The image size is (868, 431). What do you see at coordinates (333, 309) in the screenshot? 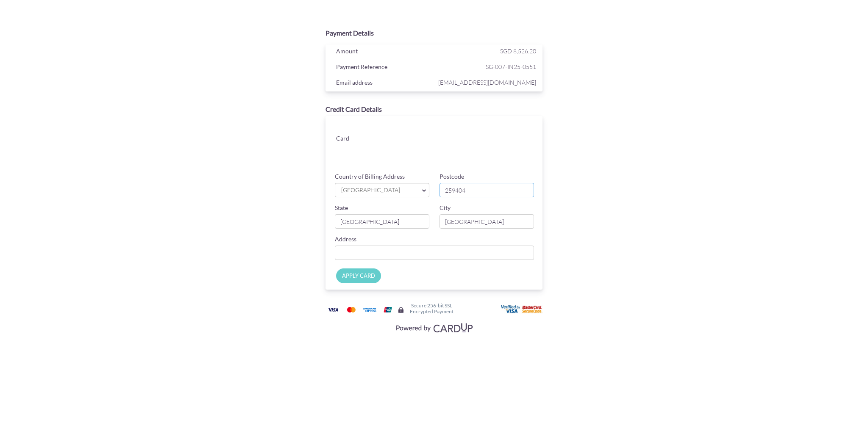
I see `img: Visa` at bounding box center [333, 309].